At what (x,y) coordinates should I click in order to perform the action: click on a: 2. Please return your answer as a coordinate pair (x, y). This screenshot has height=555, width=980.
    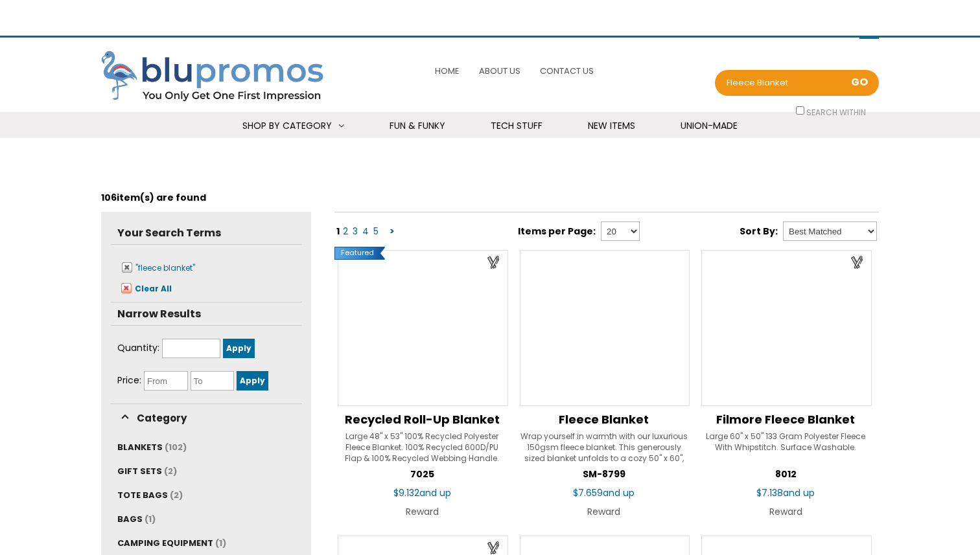
    Looking at the image, I should click on (346, 231).